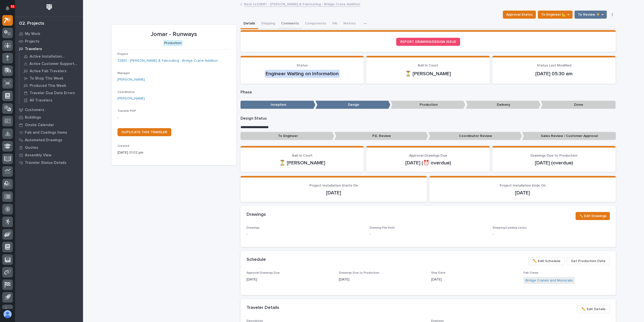  What do you see at coordinates (144, 133) in the screenshot?
I see `a: DUPLICATE THIS TRAVELER` at bounding box center [144, 133].